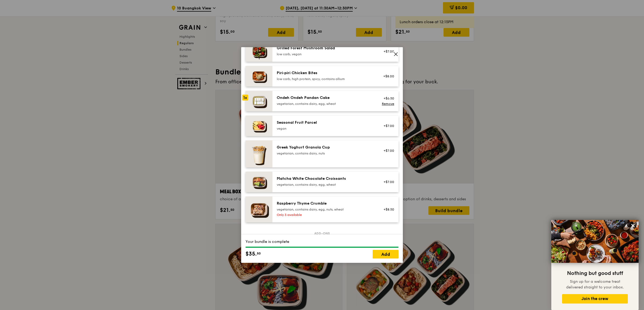  I want to click on div: Only 3 available, so click(325, 215).